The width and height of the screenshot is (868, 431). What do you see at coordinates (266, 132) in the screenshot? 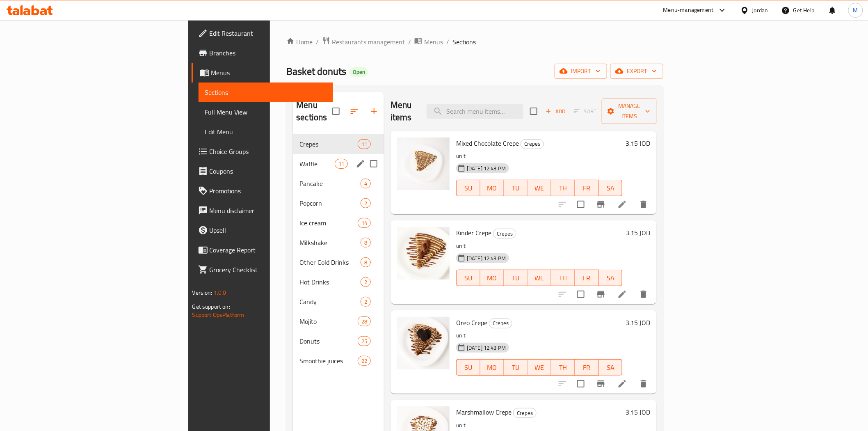
I see `a: Edit Menu` at bounding box center [266, 132].